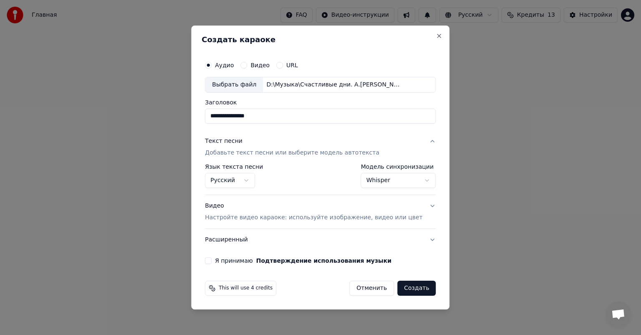 The height and width of the screenshot is (335, 641). What do you see at coordinates (224, 65) in the screenshot?
I see `label: Аудио` at bounding box center [224, 65].